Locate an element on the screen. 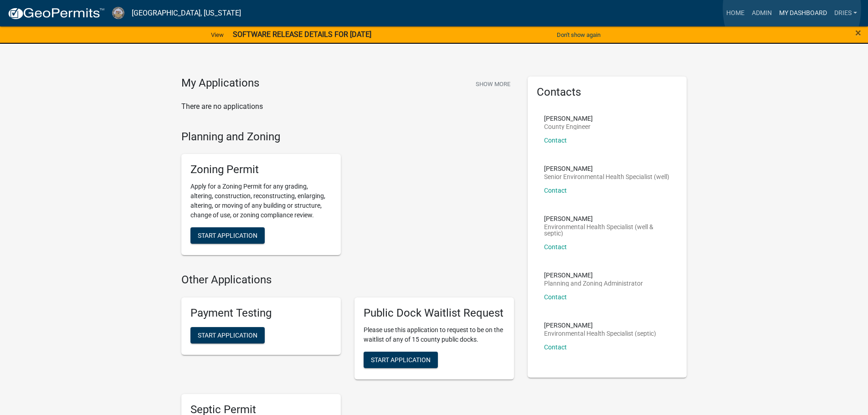 The width and height of the screenshot is (868, 415). h5: Payment Testing is located at coordinates (261, 313).